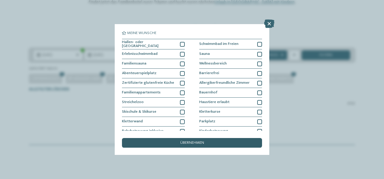 Image resolution: width=384 pixels, height=179 pixels. What do you see at coordinates (141, 93) in the screenshot?
I see `span: Familienappartements` at bounding box center [141, 93].